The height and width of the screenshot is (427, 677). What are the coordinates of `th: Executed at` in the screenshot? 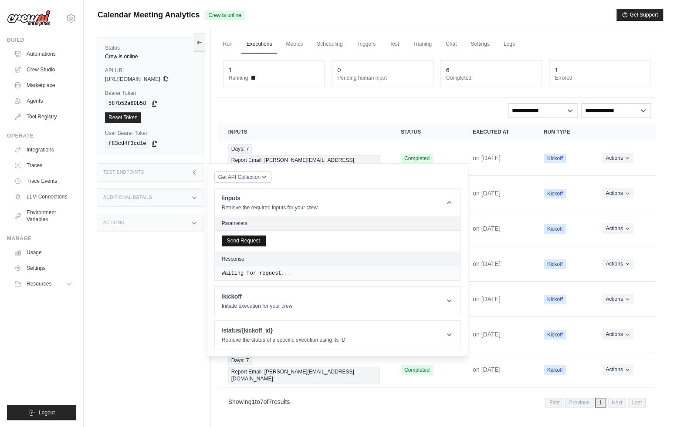 It's located at (497, 132).